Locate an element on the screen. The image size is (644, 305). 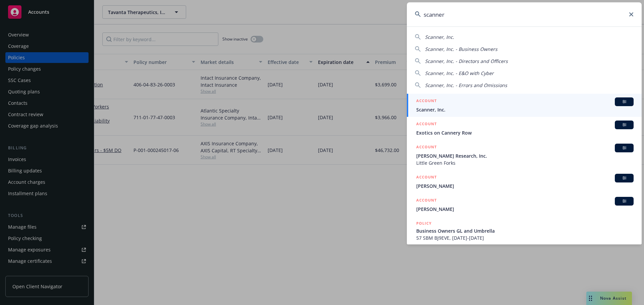
span: Business Owners GL and Umbrella is located at coordinates (524, 231).